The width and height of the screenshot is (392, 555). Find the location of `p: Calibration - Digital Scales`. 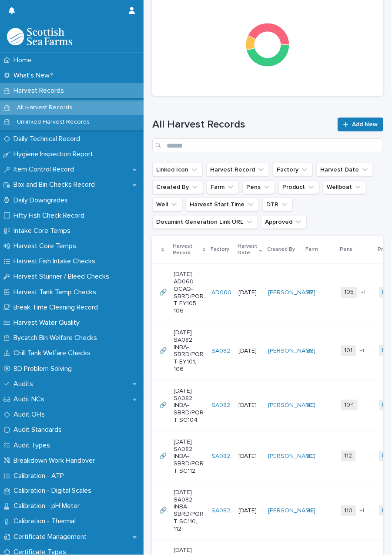

p: Calibration - Digital Scales is located at coordinates (54, 491).